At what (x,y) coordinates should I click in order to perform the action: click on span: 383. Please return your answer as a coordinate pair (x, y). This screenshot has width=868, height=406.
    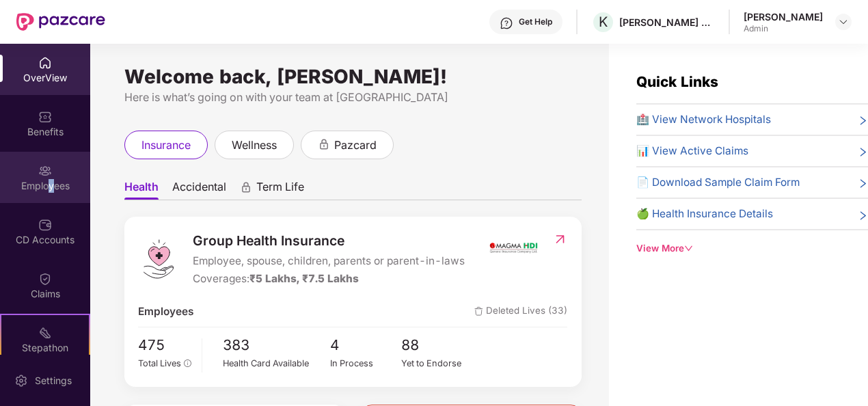
    Looking at the image, I should click on (276, 346).